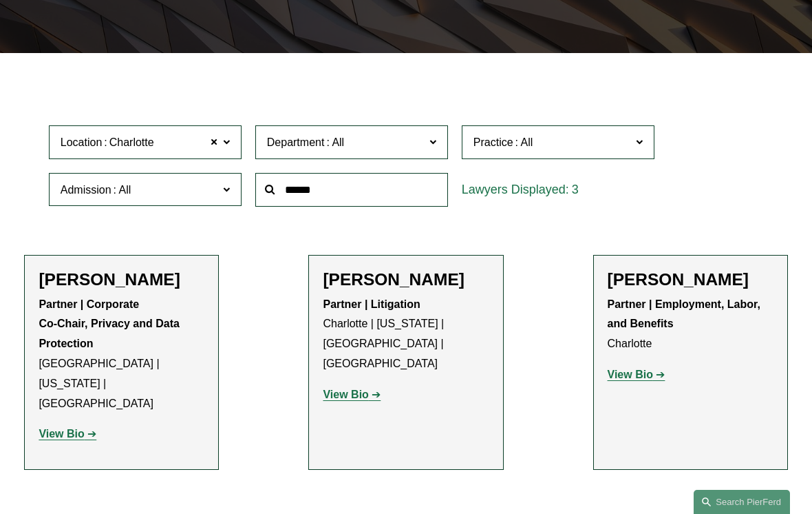 Image resolution: width=812 pixels, height=514 pixels. What do you see at coordinates (81, 142) in the screenshot?
I see `span: Location` at bounding box center [81, 142].